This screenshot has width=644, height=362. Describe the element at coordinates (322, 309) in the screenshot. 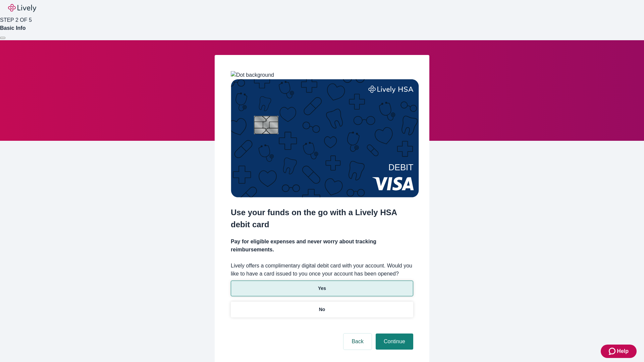

I see `p: No` at that location.